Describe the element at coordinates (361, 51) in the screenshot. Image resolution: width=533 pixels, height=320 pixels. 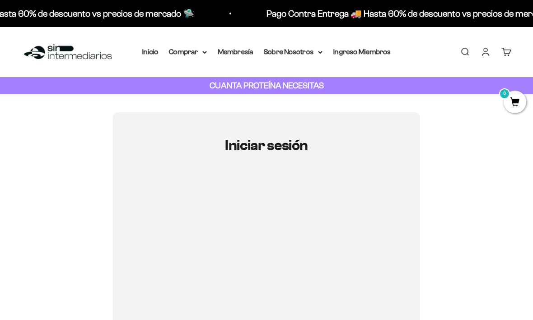
I see `a: Ingreso Miembros` at that location.